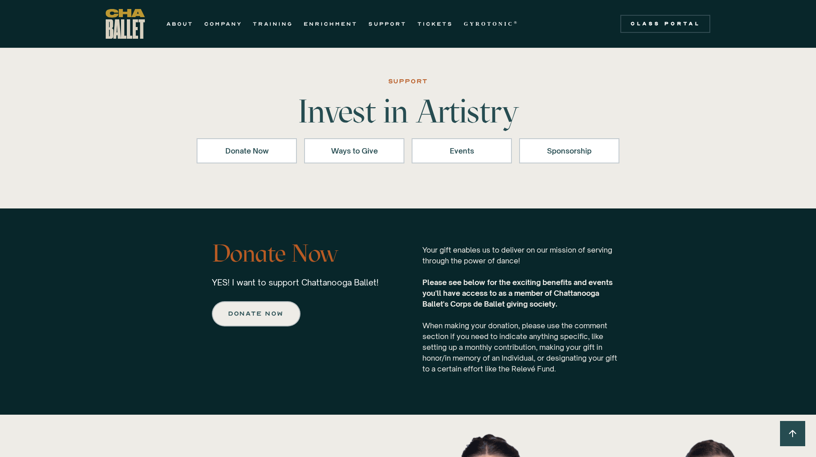 This screenshot has height=457, width=816. What do you see at coordinates (295, 253) in the screenshot?
I see `h3: Donate Now` at bounding box center [295, 253].